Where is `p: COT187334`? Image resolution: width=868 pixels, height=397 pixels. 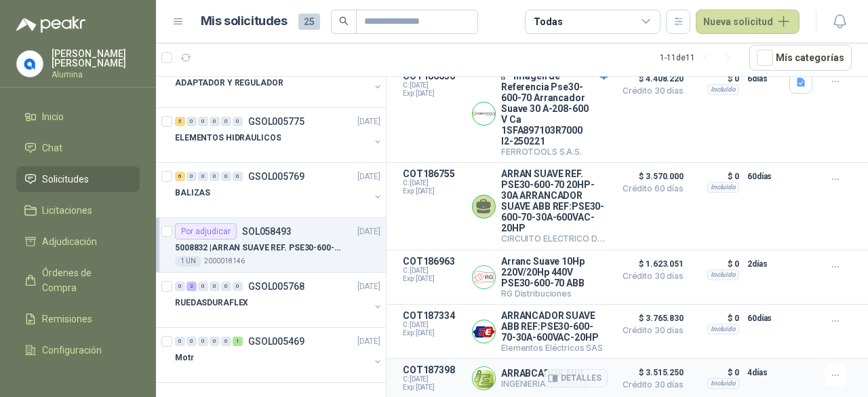
p: COT187334 is located at coordinates (434, 315).